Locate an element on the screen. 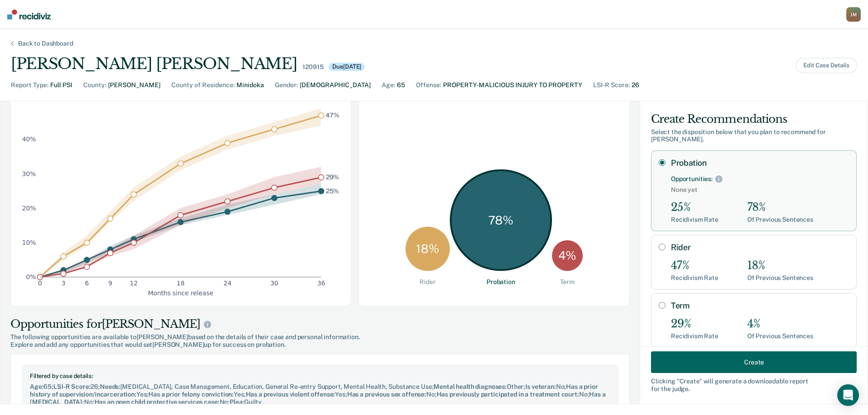  div: 4 % is located at coordinates (567, 256).